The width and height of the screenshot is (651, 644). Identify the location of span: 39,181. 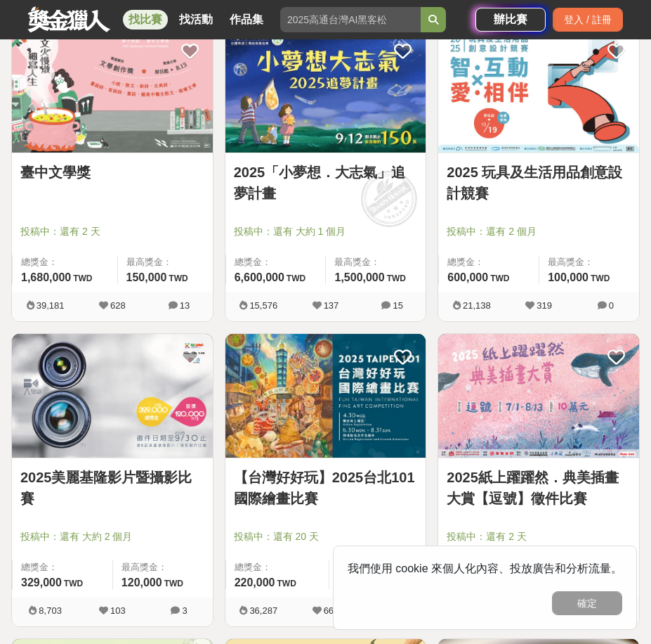
(50, 305).